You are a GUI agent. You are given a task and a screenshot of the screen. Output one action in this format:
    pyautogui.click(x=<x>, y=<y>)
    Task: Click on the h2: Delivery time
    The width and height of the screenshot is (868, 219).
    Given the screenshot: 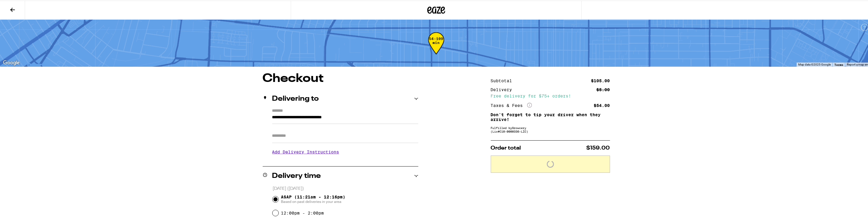 What is the action you would take?
    pyautogui.click(x=297, y=175)
    